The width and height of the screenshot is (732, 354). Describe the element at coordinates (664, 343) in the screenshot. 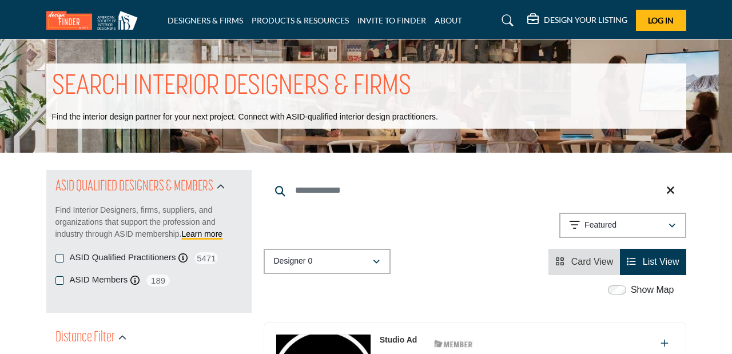

I see `a: Add To List` at that location.